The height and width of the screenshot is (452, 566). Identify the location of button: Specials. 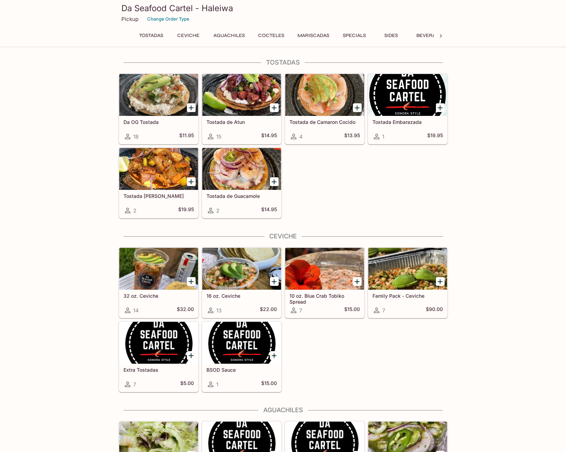
(354, 36).